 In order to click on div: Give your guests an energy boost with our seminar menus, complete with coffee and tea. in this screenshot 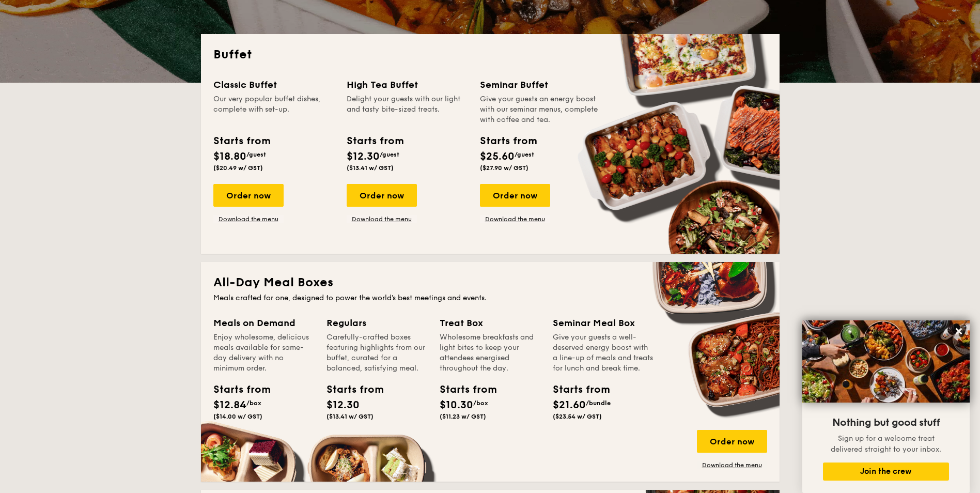, I will do `click(540, 110)`.